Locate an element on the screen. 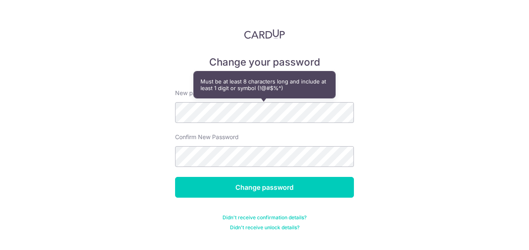 This screenshot has width=529, height=250. label: Confirm New Password is located at coordinates (207, 137).